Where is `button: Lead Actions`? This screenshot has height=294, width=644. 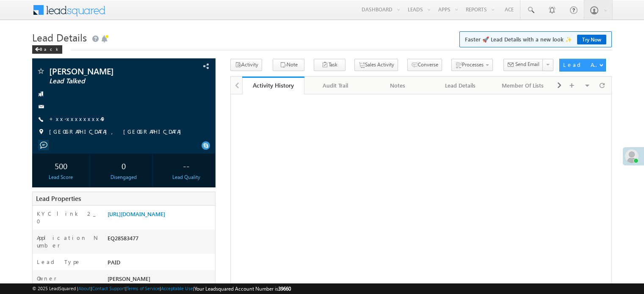
button: Lead Actions is located at coordinates (582, 66).